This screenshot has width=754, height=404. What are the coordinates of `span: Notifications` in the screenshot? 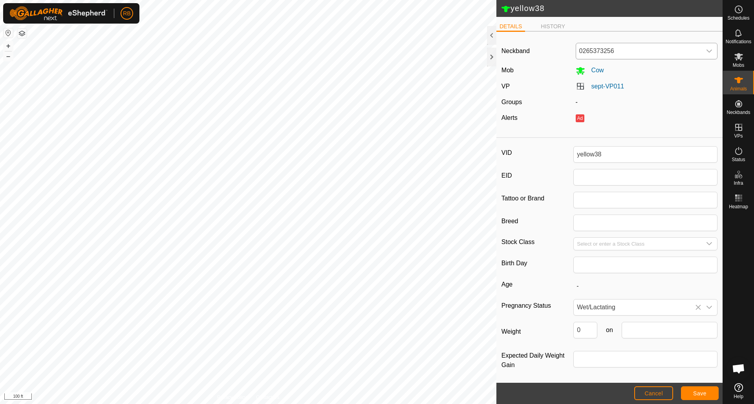 It's located at (738, 42).